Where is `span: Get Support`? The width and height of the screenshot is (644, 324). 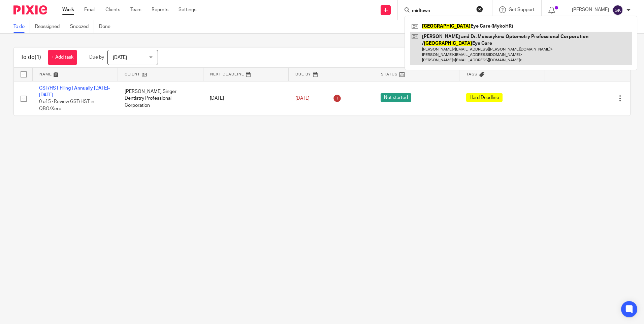
span: Get Support is located at coordinates (521, 10).